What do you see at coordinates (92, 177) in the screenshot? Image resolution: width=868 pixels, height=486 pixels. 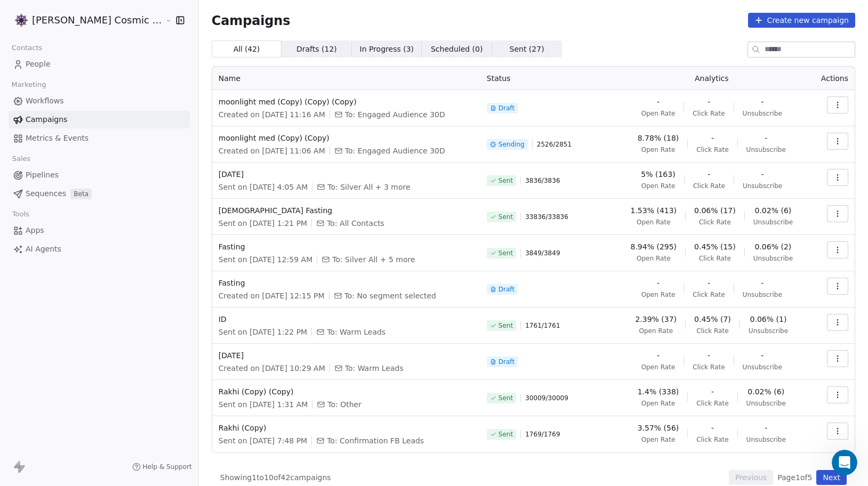 I see `div: Our usual reply time 🕒` at bounding box center [92, 177].